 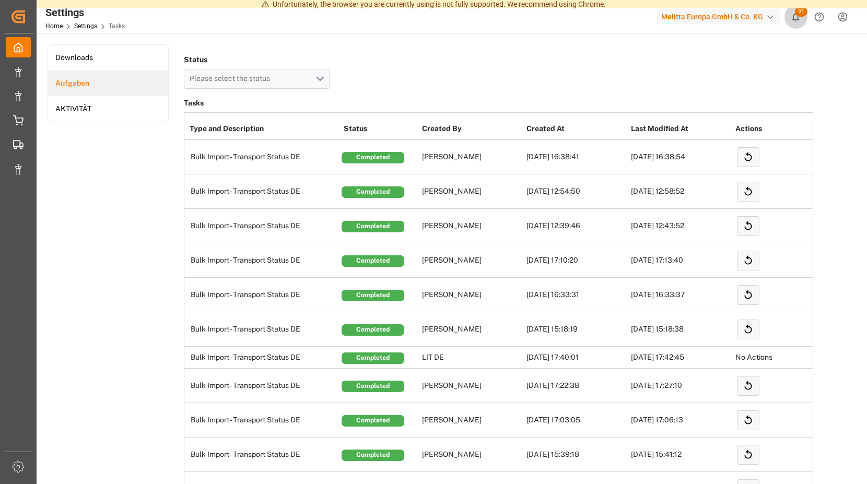 I want to click on th: Type and Description, so click(x=263, y=129).